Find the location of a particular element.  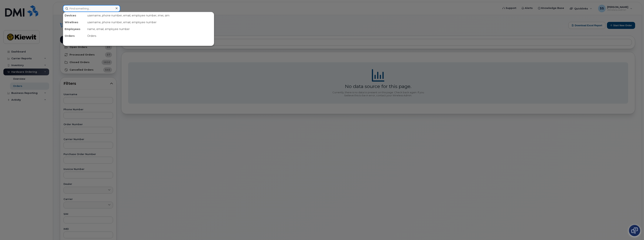

div: username, phone number, email, employee number is located at coordinates (150, 22).